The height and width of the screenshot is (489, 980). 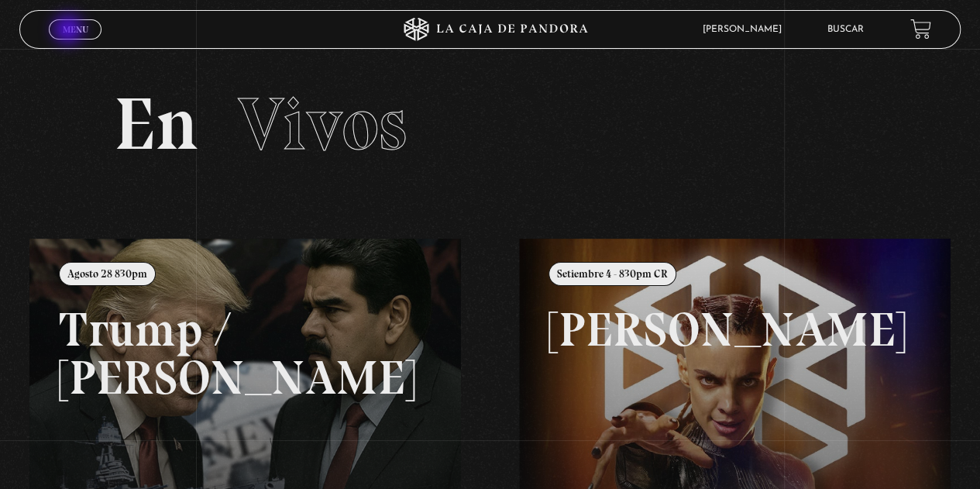 What do you see at coordinates (921, 28) in the screenshot?
I see `a: View your shopping cart` at bounding box center [921, 28].